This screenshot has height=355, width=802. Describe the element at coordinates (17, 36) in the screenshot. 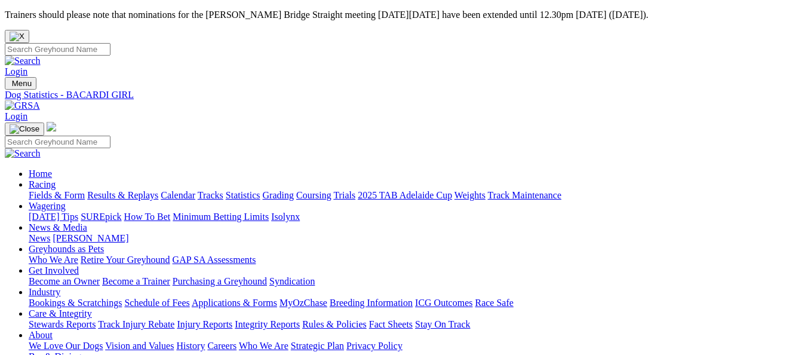

I see `button: Close` at that location.